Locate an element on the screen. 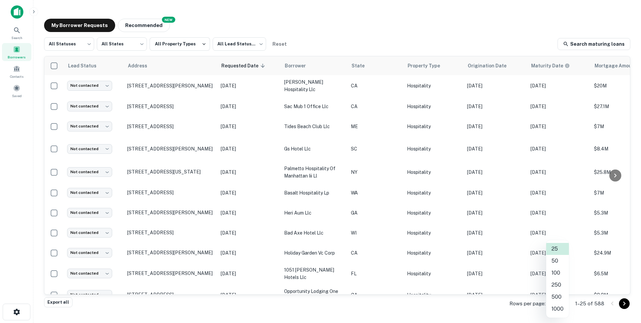 Image resolution: width=641 pixels, height=323 pixels. li: 1000 is located at coordinates (557, 309).